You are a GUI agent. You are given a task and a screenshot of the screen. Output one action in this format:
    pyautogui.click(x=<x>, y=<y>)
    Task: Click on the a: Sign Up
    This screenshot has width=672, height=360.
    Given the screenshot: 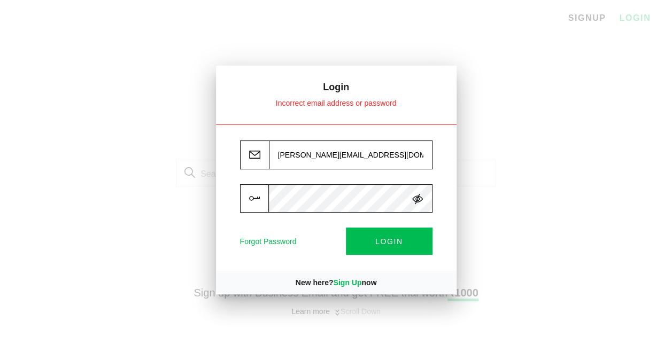 What is the action you would take?
    pyautogui.click(x=347, y=283)
    